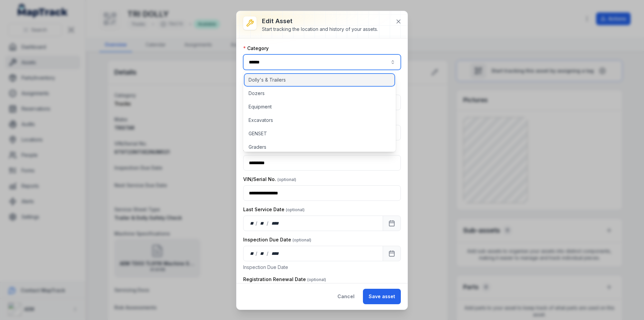 This screenshot has width=644, height=320. What do you see at coordinates (260, 107) in the screenshot?
I see `span: Equipment` at bounding box center [260, 107].